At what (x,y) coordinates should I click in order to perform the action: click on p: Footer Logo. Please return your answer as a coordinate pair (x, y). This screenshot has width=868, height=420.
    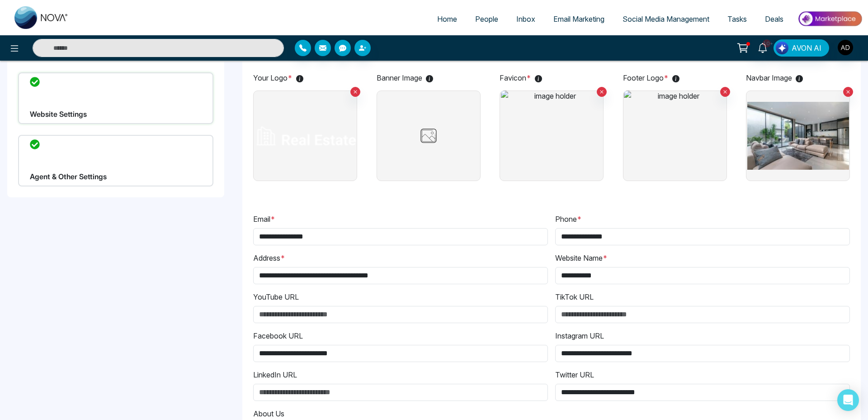
    Looking at the image, I should click on (675, 78).